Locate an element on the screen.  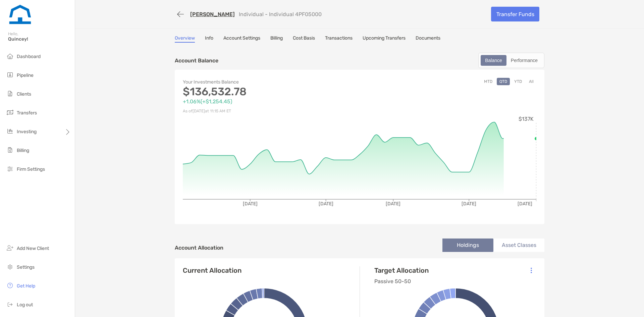
span: Clients is located at coordinates (24, 94).